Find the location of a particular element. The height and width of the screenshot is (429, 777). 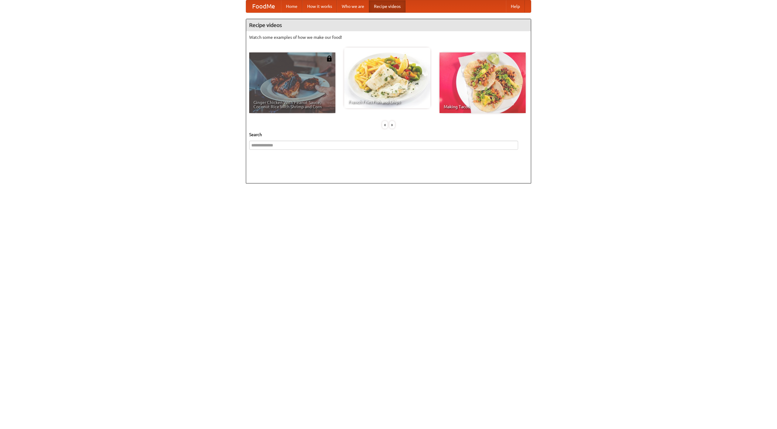

span: Making Tacos is located at coordinates (482, 107).